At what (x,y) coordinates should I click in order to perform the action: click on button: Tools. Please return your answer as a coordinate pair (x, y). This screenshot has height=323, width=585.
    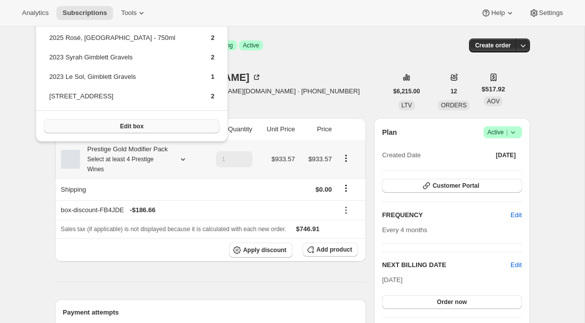
    Looking at the image, I should click on (133, 13).